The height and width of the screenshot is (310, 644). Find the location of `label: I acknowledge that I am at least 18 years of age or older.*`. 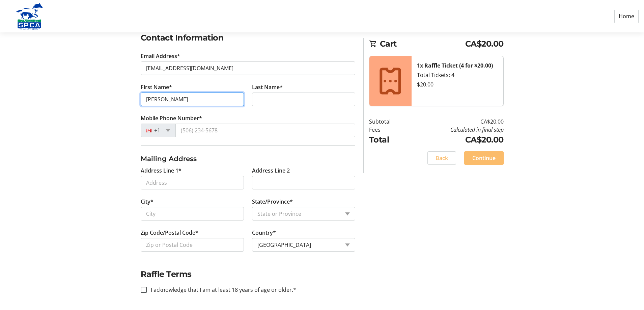

label: I acknowledge that I am at least 18 years of age or older.* is located at coordinates (221, 290).